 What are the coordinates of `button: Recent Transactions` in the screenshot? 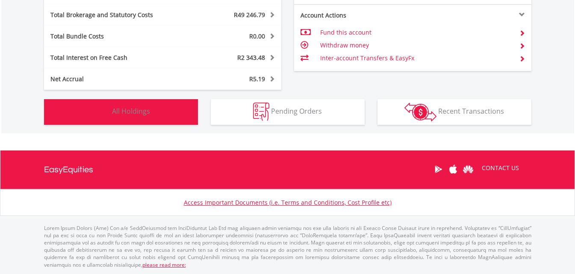 It's located at (454, 112).